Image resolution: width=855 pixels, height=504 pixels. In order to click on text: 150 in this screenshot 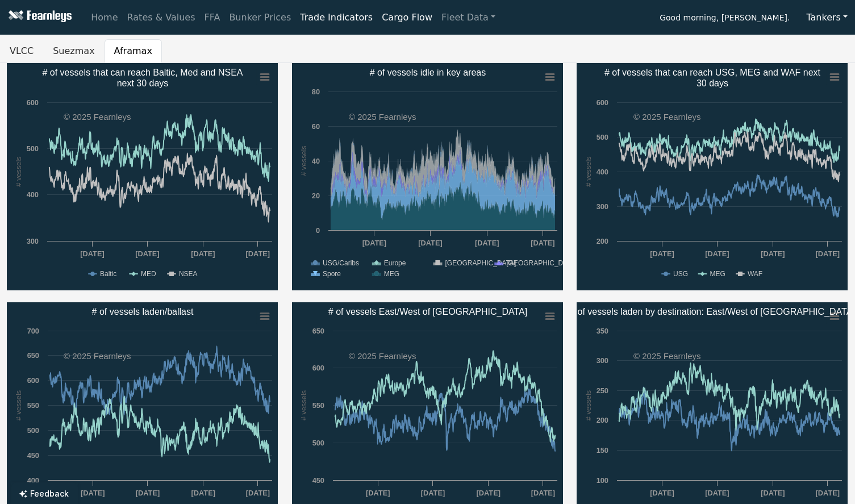, I will do `click(602, 450)`.